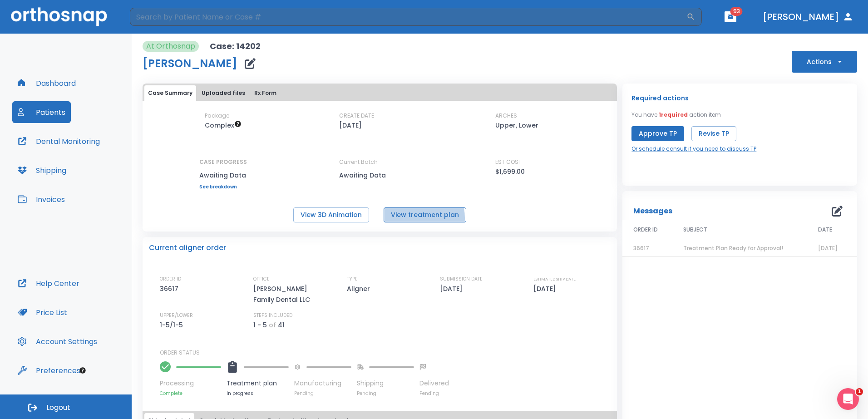 This screenshot has height=419, width=868. What do you see at coordinates (356, 116) in the screenshot?
I see `p: CREATE DATE` at bounding box center [356, 116].